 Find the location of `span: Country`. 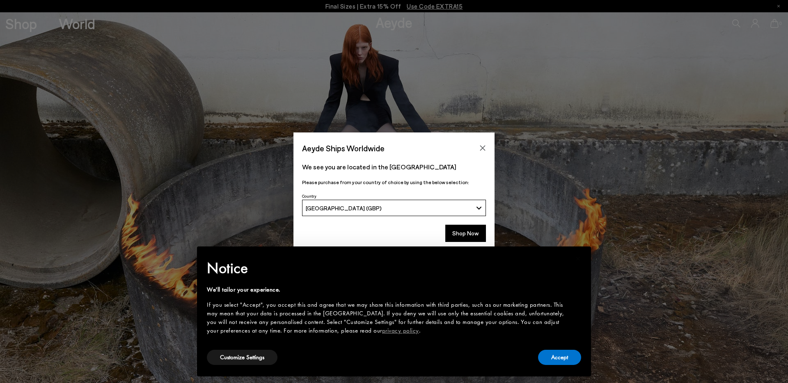

span: Country is located at coordinates (309, 196).